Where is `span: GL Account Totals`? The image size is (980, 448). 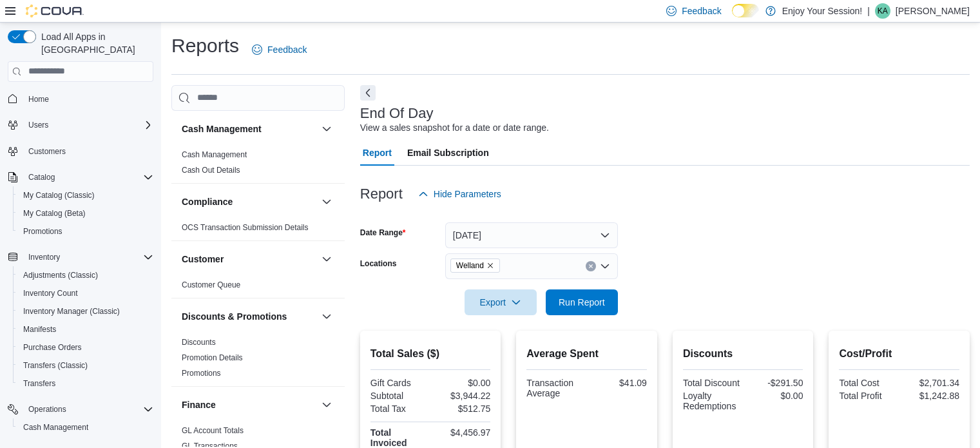
span: GL Account Totals is located at coordinates (212, 431).